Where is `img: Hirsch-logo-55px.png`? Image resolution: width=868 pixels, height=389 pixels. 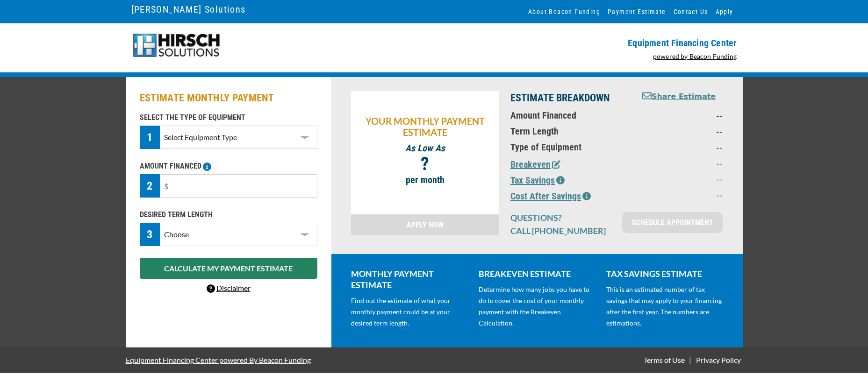 img: Hirsch-logo-55px.png is located at coordinates (176, 45).